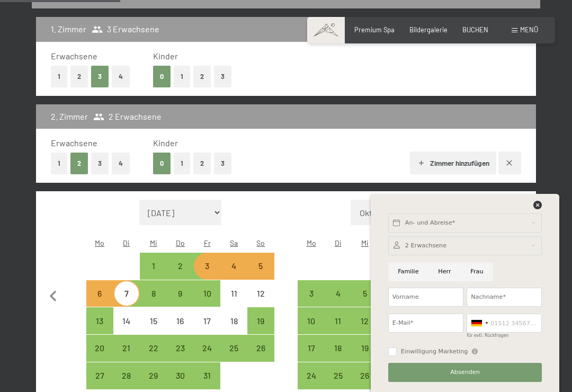 The width and height of the screenshot is (572, 392). Describe the element at coordinates (180, 329) in the screenshot. I see `div: 16` at that location.